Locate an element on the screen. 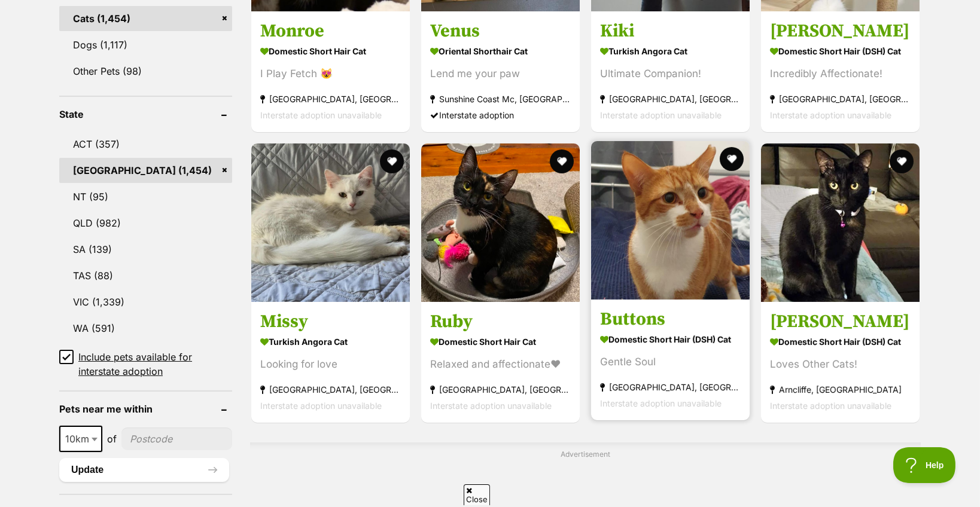 The image size is (980, 507). div: Incredibly Affectionate! is located at coordinates (840, 74).